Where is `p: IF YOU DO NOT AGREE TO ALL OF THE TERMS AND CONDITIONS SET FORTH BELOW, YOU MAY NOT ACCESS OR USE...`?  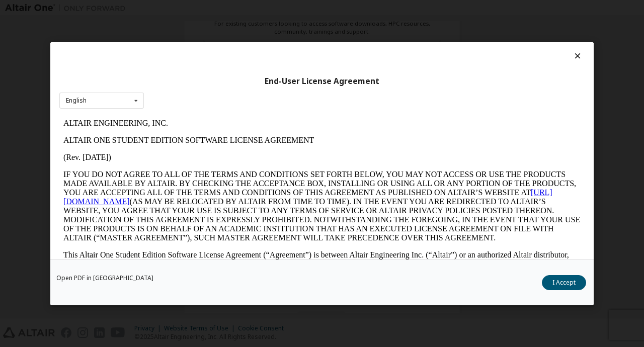 p: IF YOU DO NOT AGREE TO ALL OF THE TERMS AND CONDITIONS SET FORTH BELOW, YOU MAY NOT ACCESS OR USE... is located at coordinates (262, 92).